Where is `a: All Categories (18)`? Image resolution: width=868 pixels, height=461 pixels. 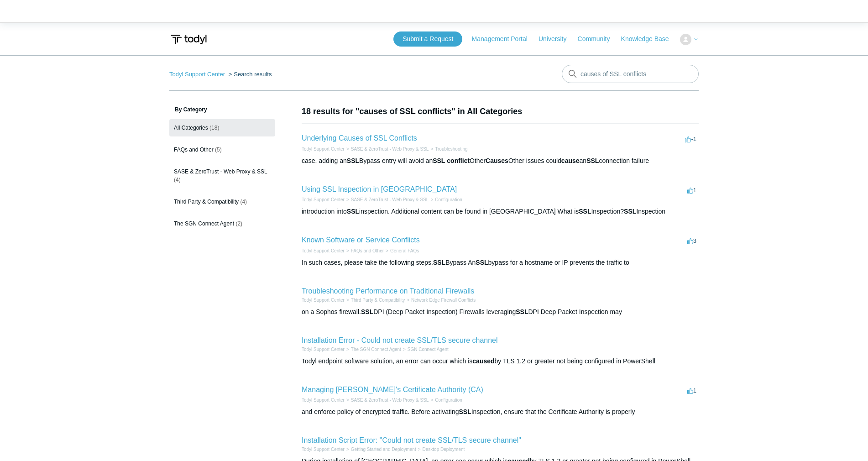 a: All Categories (18) is located at coordinates (222, 127).